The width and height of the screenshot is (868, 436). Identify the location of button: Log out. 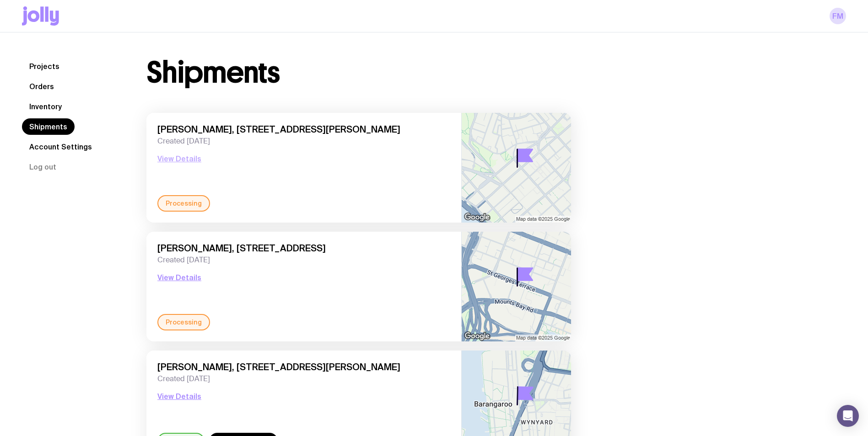
(42, 167).